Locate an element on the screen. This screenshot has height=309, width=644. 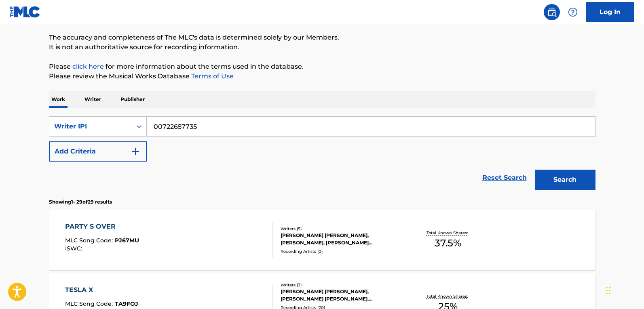
form: Search Form is located at coordinates (322, 155).